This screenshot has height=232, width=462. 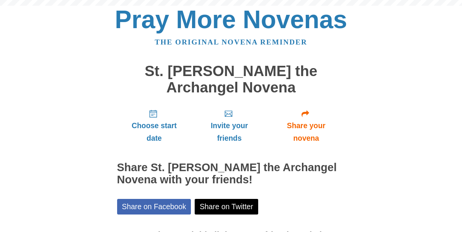 What do you see at coordinates (229, 132) in the screenshot?
I see `span: Invite your friends` at bounding box center [229, 132].